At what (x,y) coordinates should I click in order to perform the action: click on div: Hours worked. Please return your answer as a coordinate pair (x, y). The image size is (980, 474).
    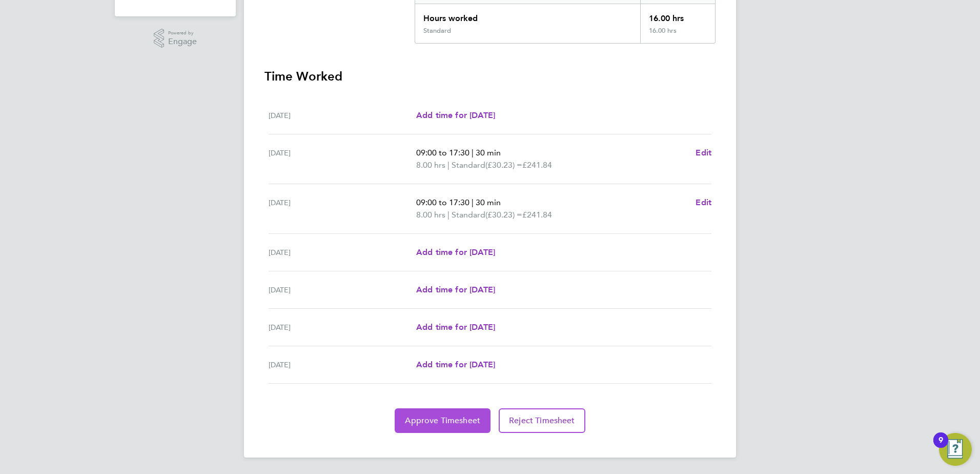
    Looking at the image, I should click on (528, 15).